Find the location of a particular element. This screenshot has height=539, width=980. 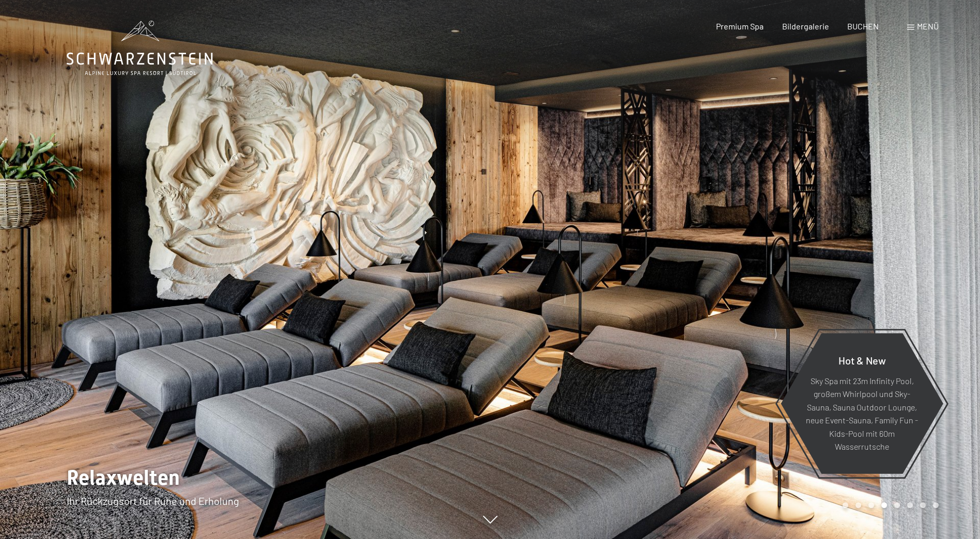

a: Hot & New Sky Spa mit 23m Infinity Pool, großem Whirlpool und Sky-Sauna, Sauna Outdoor Lounge, ne... is located at coordinates (862, 404).